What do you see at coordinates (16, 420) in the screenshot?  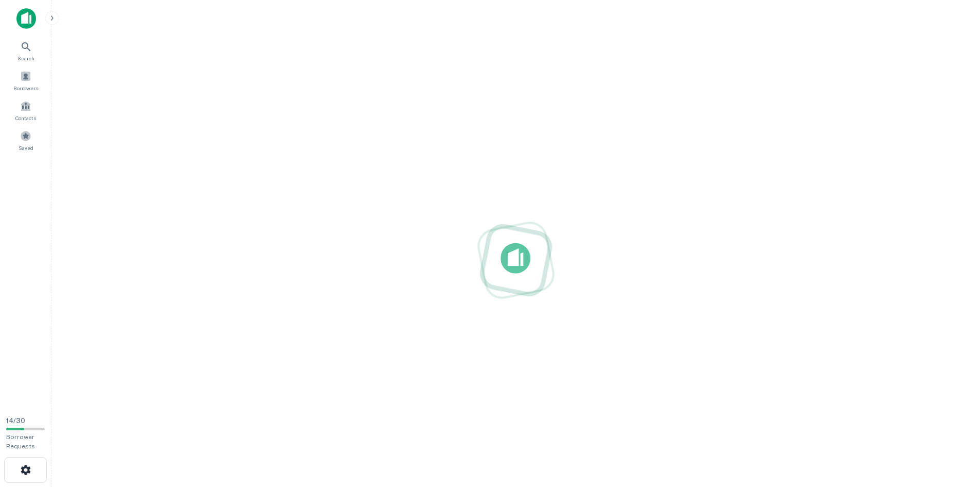 I see `span: 14 / 30` at bounding box center [16, 420].